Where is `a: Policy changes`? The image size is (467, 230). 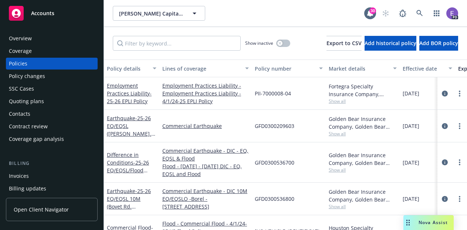 a: Policy changes is located at coordinates (52, 76).